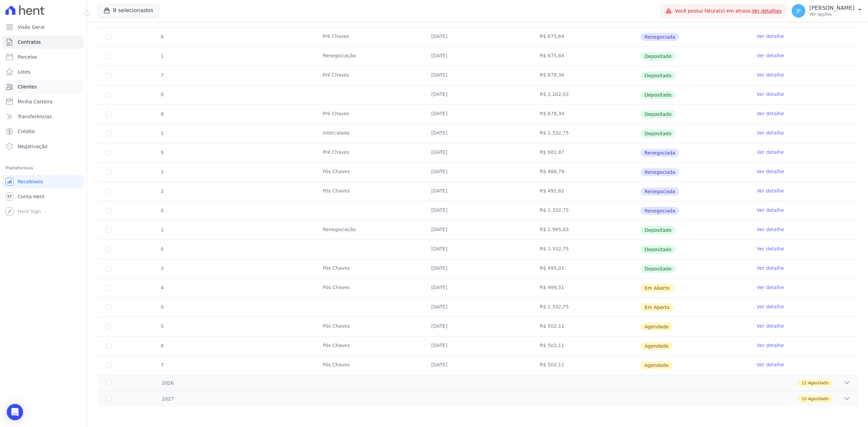  Describe the element at coordinates (656, 366) in the screenshot. I see `span: Agendado` at that location.